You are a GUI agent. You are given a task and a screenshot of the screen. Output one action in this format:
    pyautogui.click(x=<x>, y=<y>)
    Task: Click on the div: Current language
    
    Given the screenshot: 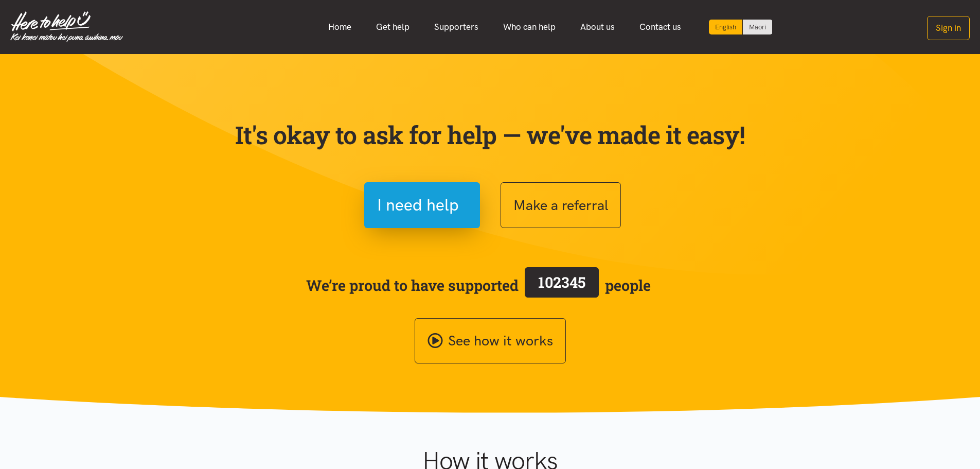 What is the action you would take?
    pyautogui.click(x=726, y=27)
    